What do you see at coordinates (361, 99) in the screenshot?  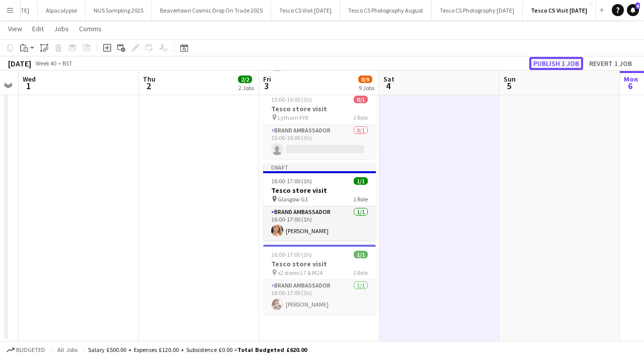 I see `span: 0/1` at bounding box center [361, 99].